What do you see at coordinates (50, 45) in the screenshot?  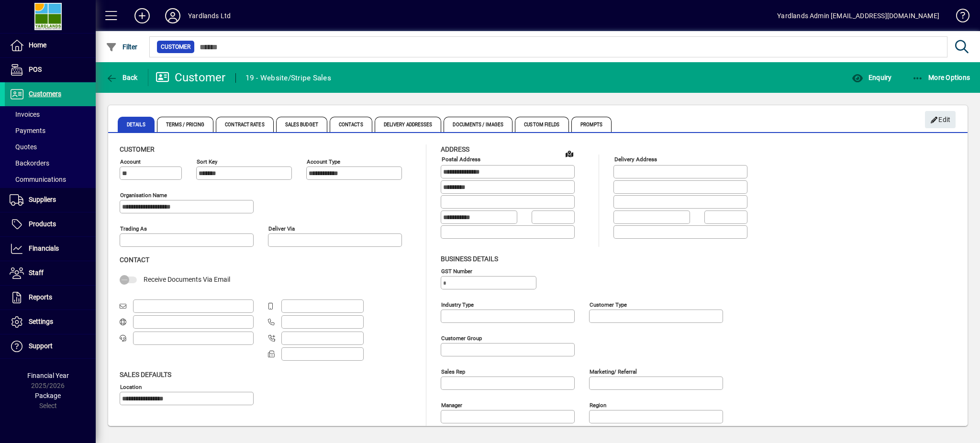 I see `a: Home` at bounding box center [50, 45].